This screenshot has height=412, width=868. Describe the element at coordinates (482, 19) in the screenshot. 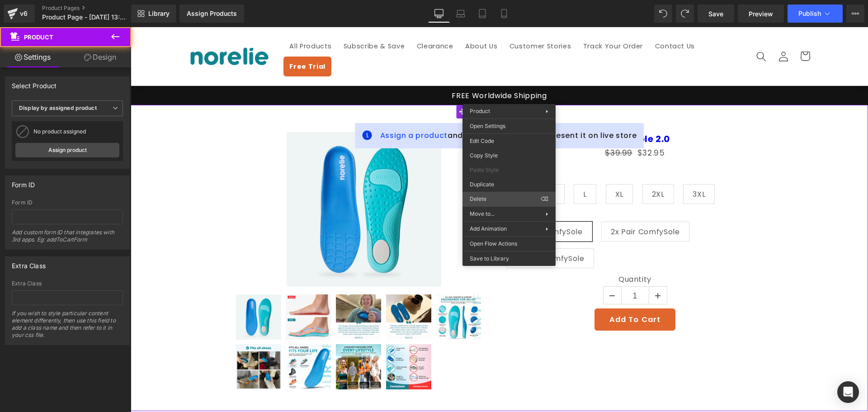

I see `a: Track Your Order` at that location.